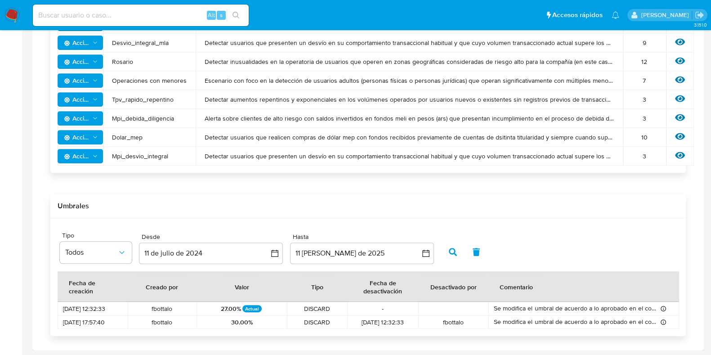  I want to click on span: 3.151.0, so click(700, 25).